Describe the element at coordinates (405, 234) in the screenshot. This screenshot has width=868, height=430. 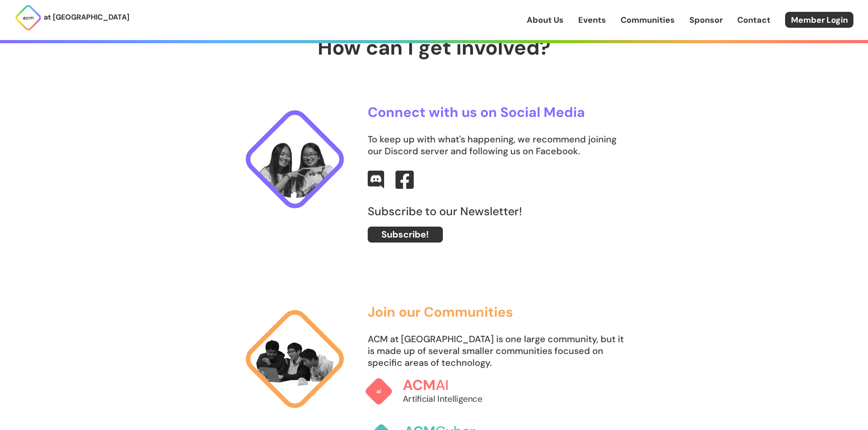
I see `a: Subscribe!` at that location.